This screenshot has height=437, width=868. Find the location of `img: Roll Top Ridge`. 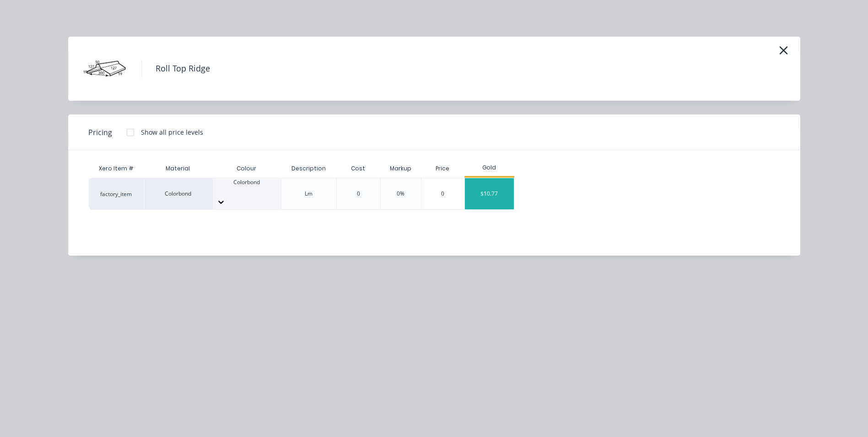

img: Roll Top Ridge is located at coordinates (105, 69).